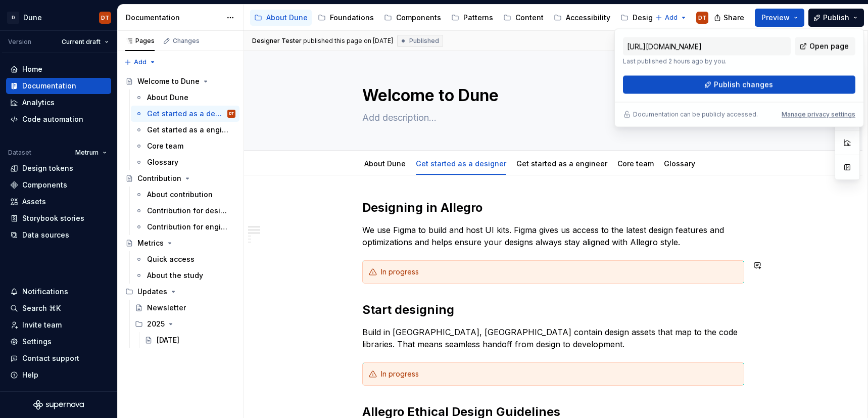 The width and height of the screenshot is (868, 418). What do you see at coordinates (59, 202) in the screenshot?
I see `a: Assets` at bounding box center [59, 202].